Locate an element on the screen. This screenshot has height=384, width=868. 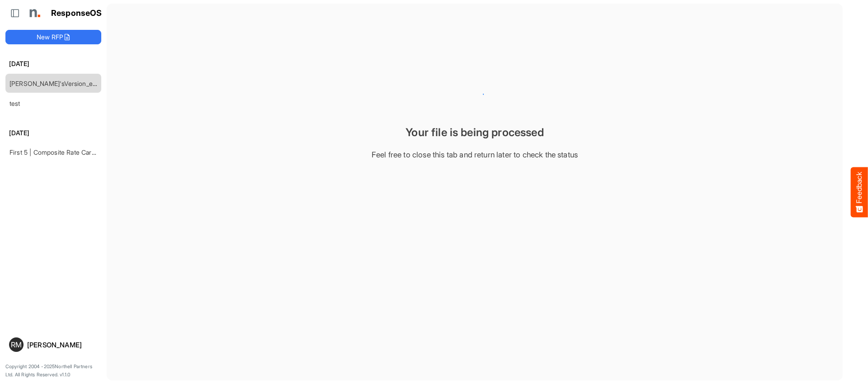
button: New RFP is located at coordinates (53, 37).